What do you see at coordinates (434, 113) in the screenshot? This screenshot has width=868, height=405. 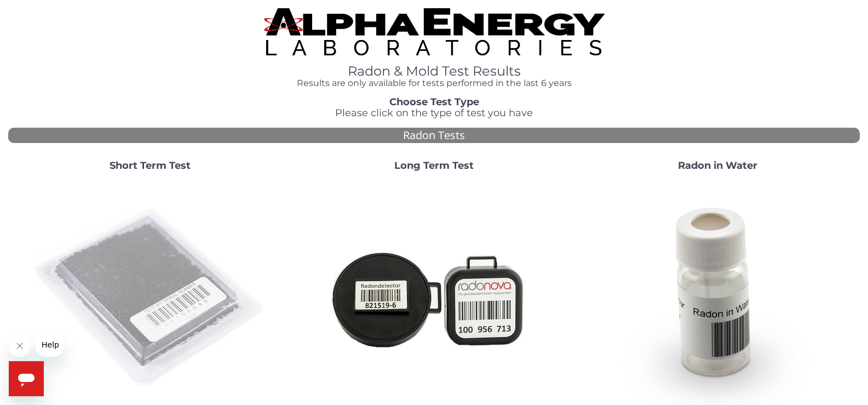 I see `span: Please click on the type of test you have` at bounding box center [434, 113].